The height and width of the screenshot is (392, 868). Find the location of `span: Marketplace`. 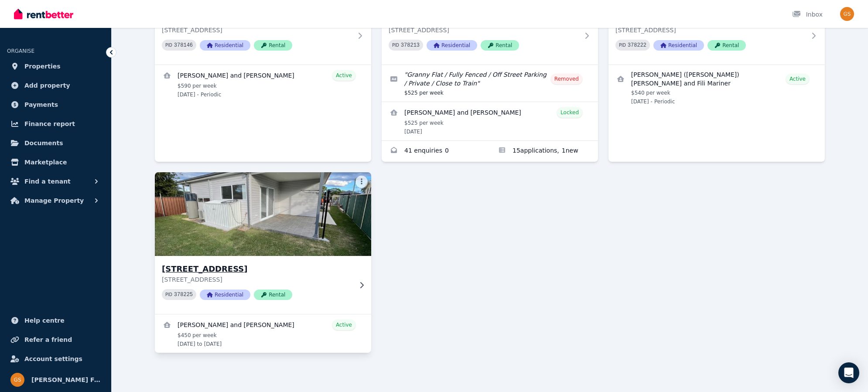

span: Marketplace is located at coordinates (46, 162).